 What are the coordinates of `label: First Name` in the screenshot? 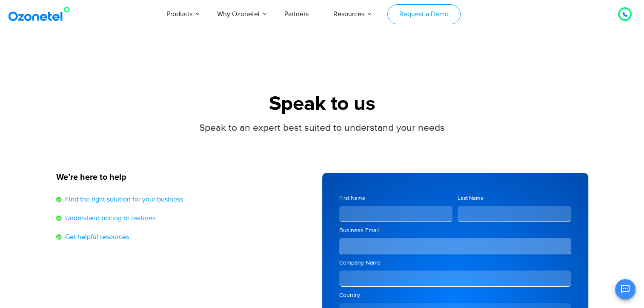 It's located at (396, 198).